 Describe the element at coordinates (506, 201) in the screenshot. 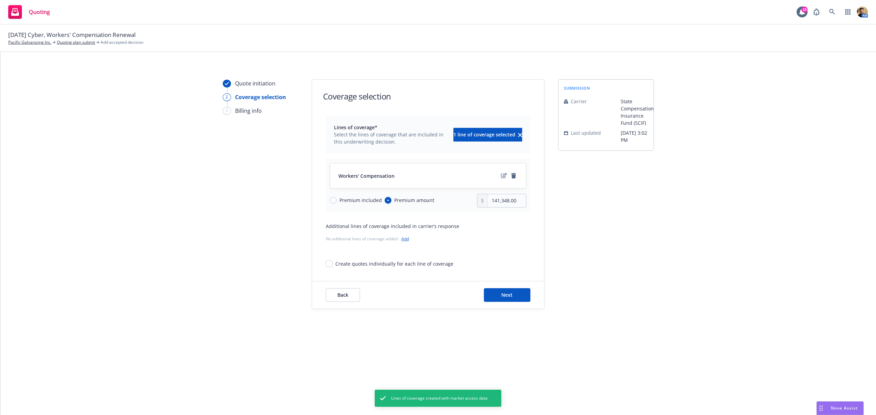

I see `input: 0.00` at that location.